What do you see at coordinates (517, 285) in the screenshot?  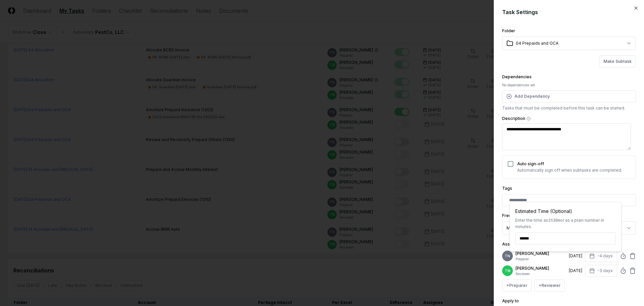 I see `button: +Preparer` at bounding box center [517, 285].